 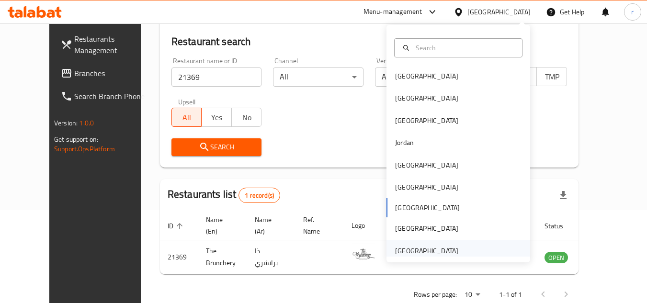 What do you see at coordinates (177, 226) in the screenshot?
I see `span: ID` at bounding box center [177, 226].